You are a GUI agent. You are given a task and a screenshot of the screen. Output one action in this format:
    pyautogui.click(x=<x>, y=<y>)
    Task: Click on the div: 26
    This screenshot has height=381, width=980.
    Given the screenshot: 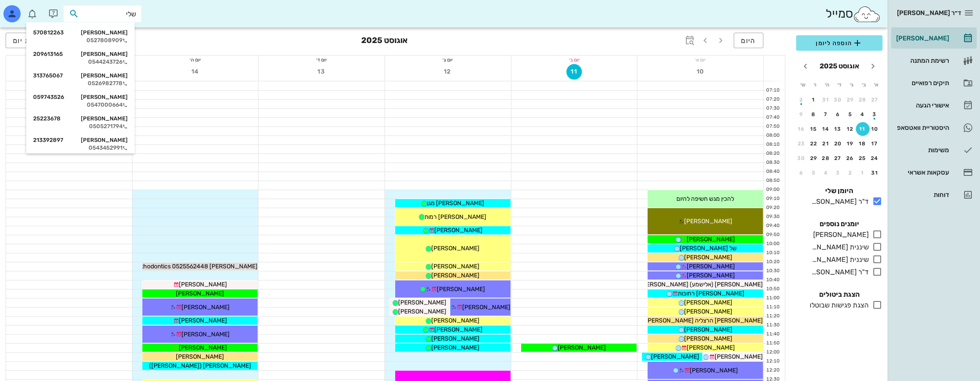 What is the action you would take?
    pyautogui.click(x=850, y=158)
    